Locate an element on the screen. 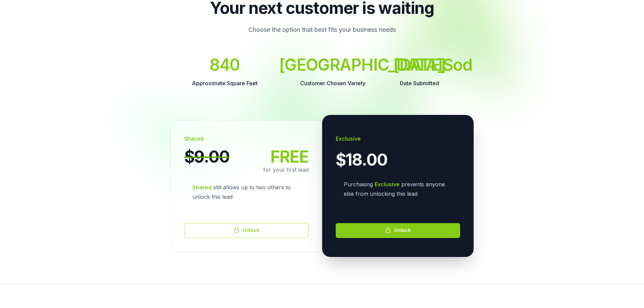 The height and width of the screenshot is (308, 644). span: $9.00 is located at coordinates (207, 157).